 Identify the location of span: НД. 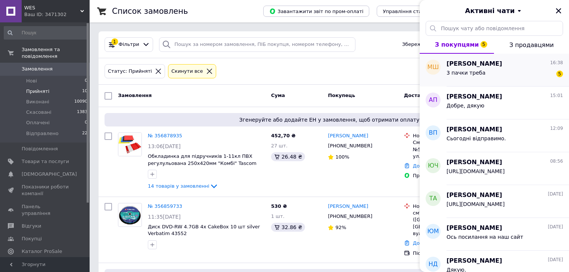
(433, 265).